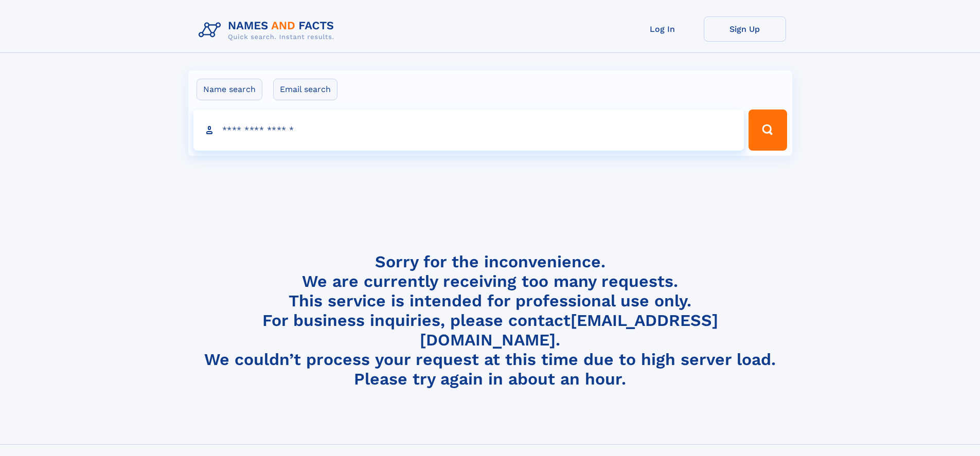 The height and width of the screenshot is (456, 980). I want to click on button: Search Button, so click(768, 130).